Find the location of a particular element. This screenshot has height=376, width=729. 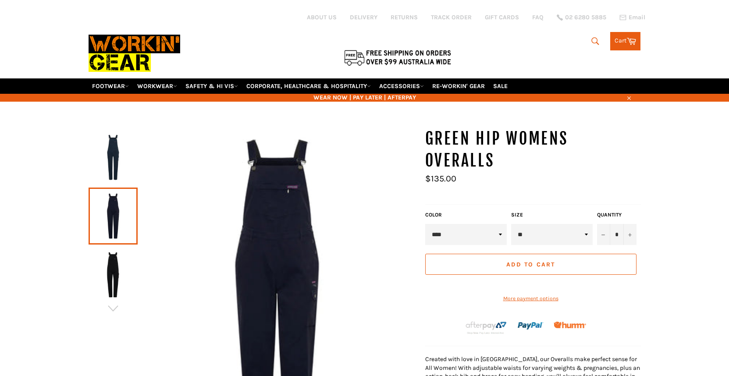

label: Quantity is located at coordinates (617, 215).